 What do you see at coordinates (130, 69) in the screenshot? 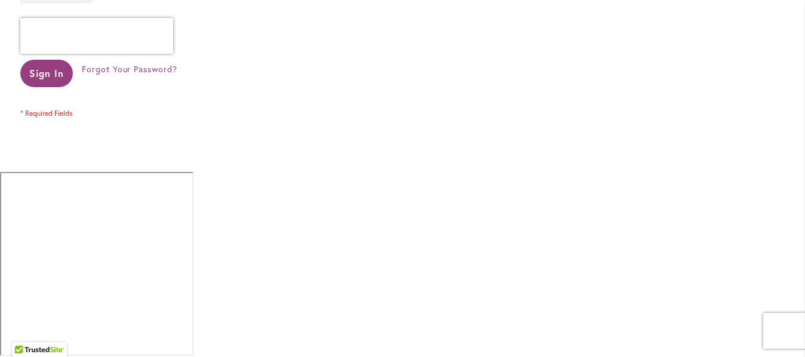
I see `a: Forgot Your Password?` at bounding box center [130, 69].